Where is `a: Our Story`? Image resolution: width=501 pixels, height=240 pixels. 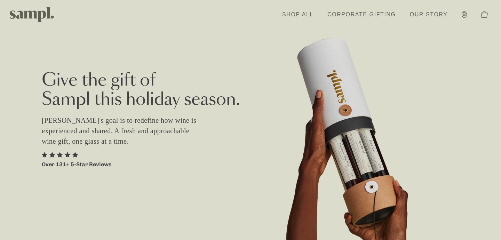
a: Our Story is located at coordinates (429, 15).